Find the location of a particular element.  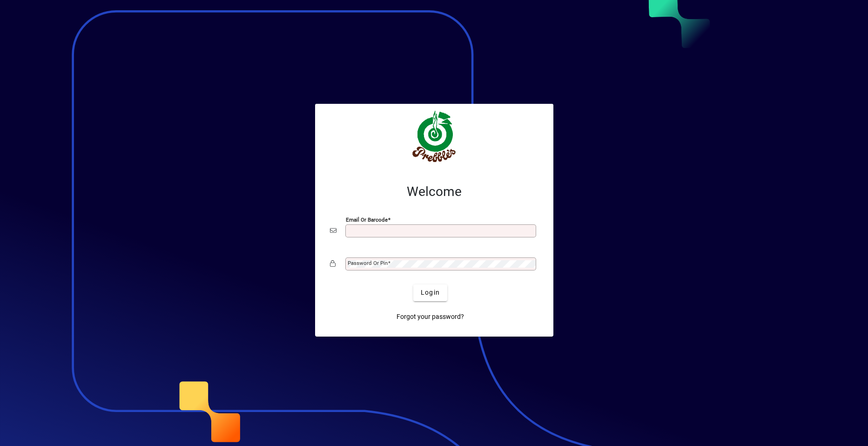

button: Login is located at coordinates (430, 293).